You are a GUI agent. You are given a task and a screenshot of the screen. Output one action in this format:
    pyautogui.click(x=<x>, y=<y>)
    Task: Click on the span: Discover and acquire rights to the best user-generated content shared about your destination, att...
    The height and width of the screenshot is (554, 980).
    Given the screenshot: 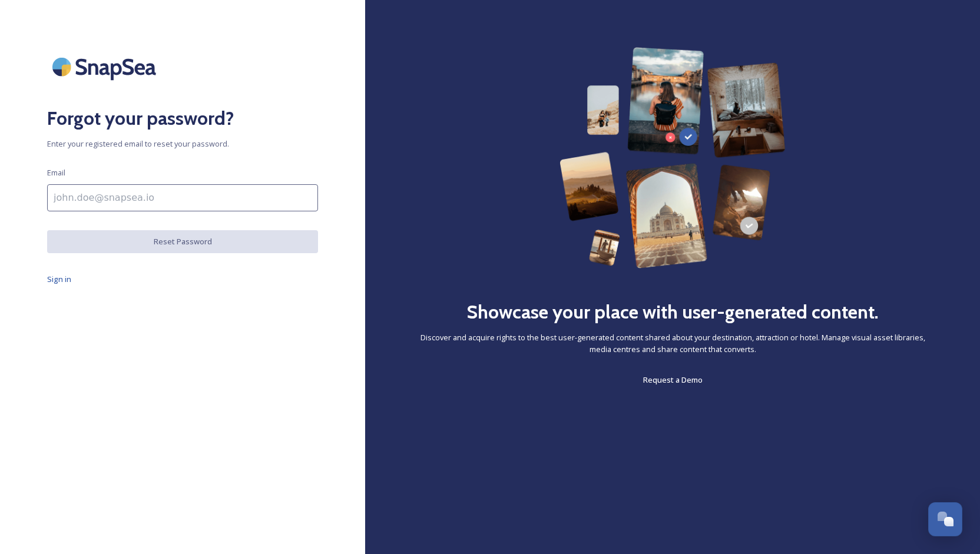 What is the action you would take?
    pyautogui.click(x=673, y=344)
    